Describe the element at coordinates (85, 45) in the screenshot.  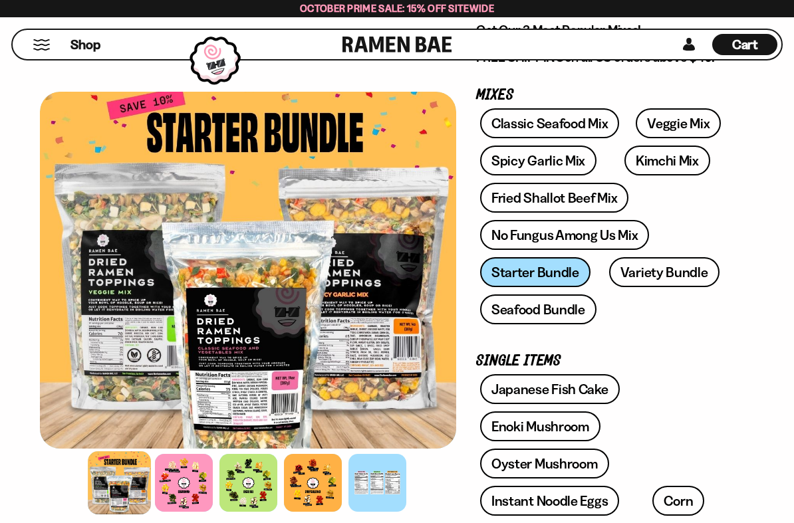
I see `span: Shop` at that location.